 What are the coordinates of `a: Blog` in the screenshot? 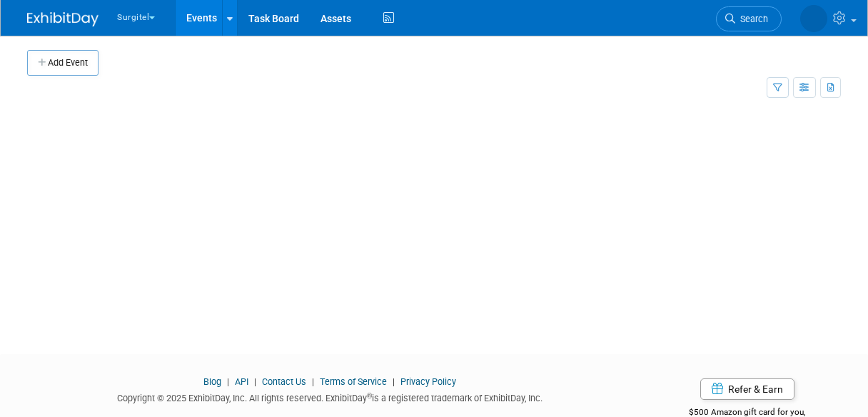 It's located at (212, 381).